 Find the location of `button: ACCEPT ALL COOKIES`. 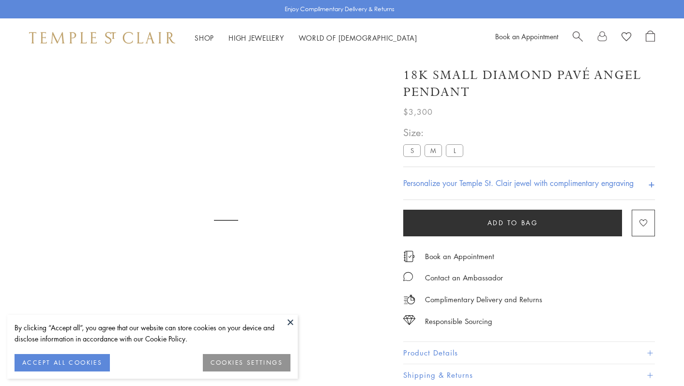

button: ACCEPT ALL COOKIES is located at coordinates (62, 363).